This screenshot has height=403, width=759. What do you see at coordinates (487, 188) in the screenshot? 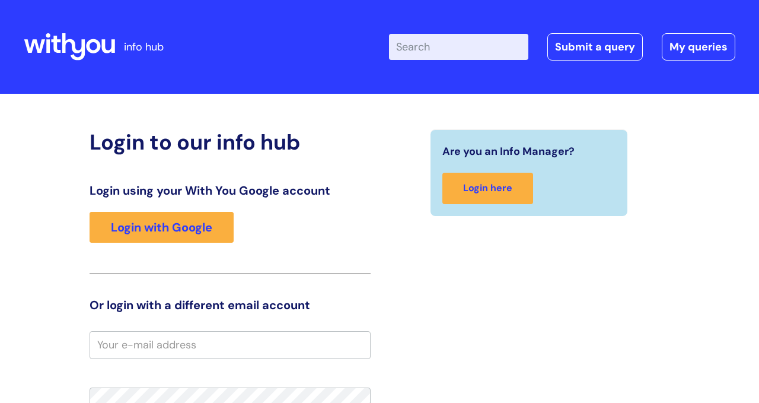
I see `a: Login here` at bounding box center [487, 188].